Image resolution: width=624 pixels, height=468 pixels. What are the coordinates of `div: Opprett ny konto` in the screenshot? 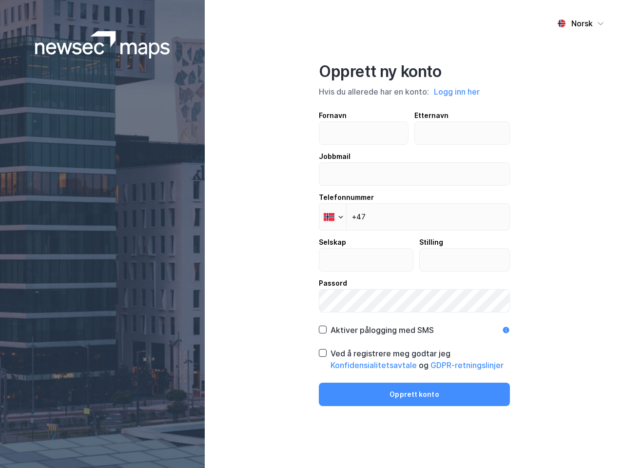 It's located at (414, 72).